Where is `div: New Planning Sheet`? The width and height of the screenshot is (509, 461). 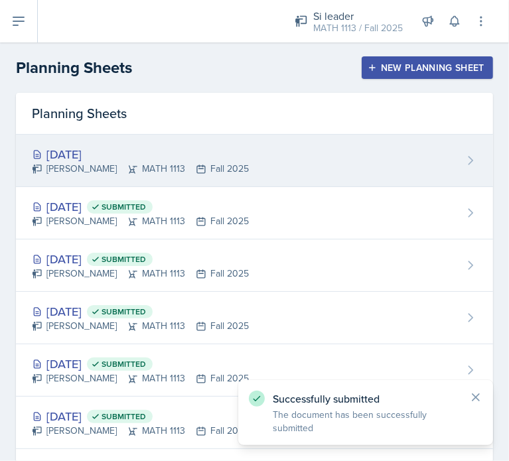 div: New Planning Sheet is located at coordinates (427, 68).